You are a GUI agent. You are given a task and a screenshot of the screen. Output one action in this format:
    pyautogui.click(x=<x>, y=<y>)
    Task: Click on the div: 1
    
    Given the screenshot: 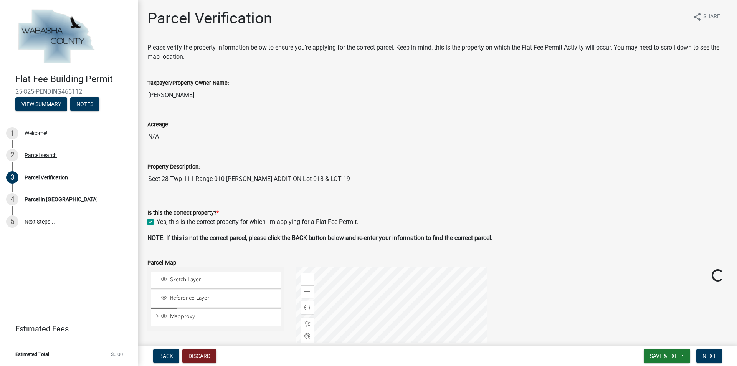 What is the action you would take?
    pyautogui.click(x=12, y=133)
    